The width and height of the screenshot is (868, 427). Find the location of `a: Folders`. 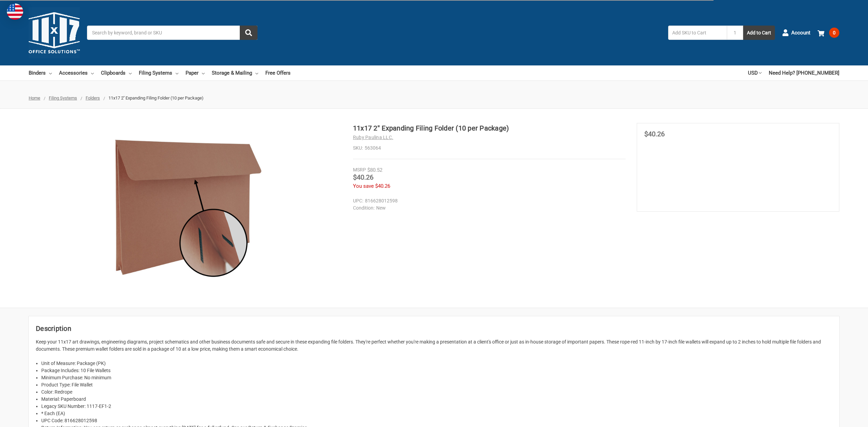

a: Folders is located at coordinates (93, 98).